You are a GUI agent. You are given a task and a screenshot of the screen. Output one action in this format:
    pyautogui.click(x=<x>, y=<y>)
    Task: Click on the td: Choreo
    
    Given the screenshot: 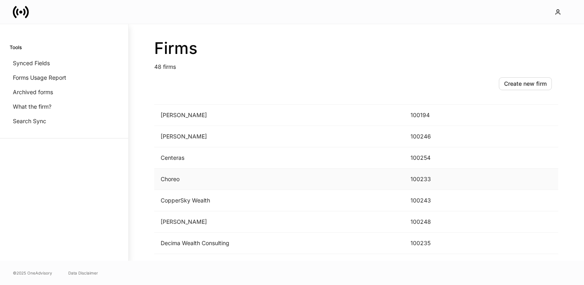 What is the action you would take?
    pyautogui.click(x=279, y=179)
    